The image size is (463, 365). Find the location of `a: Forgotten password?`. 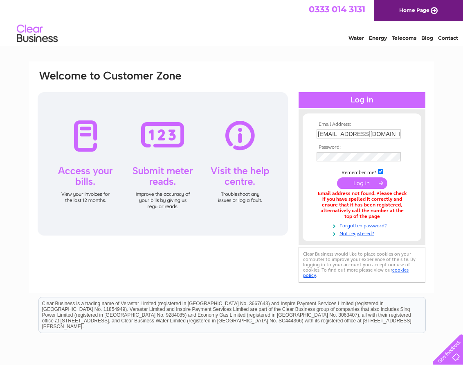

a: Forgotten password? is located at coordinates (363, 225).